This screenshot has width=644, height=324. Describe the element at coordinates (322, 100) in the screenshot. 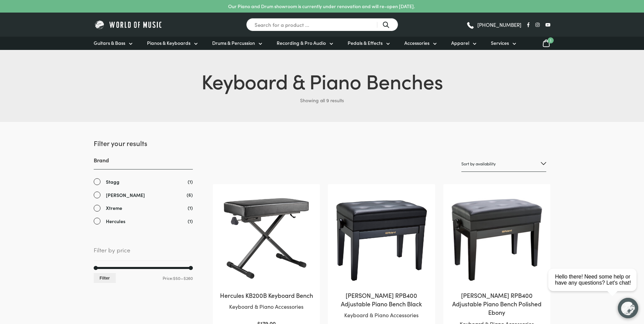

I see `p: Showing all 9 results` at that location.